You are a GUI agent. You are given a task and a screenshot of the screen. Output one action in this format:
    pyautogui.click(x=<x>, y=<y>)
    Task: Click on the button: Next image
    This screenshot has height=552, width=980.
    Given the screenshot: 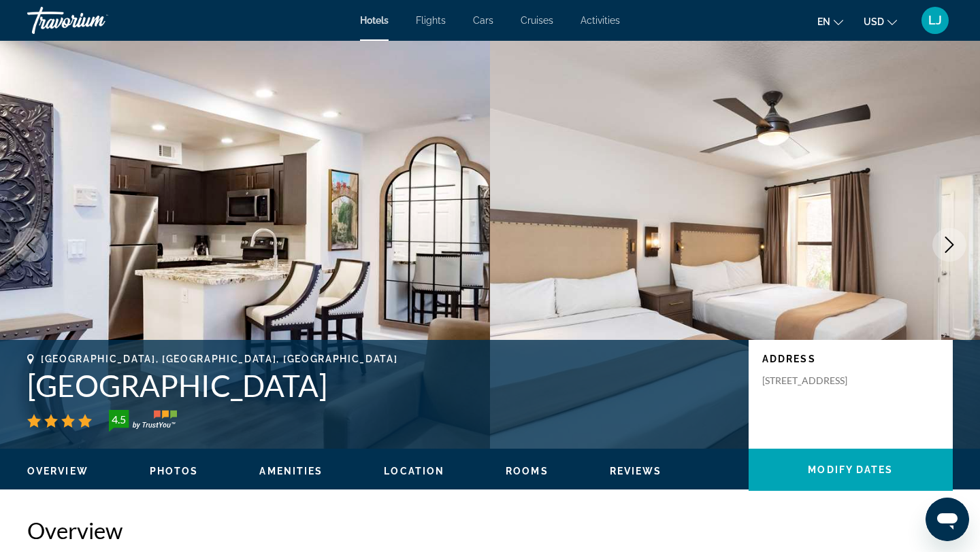 What is the action you would take?
    pyautogui.click(x=949, y=245)
    